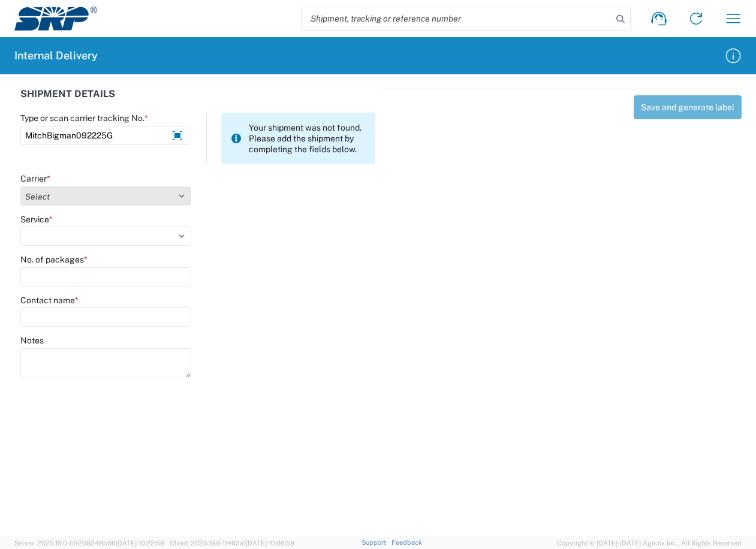 Image resolution: width=756 pixels, height=549 pixels. Describe the element at coordinates (36, 220) in the screenshot. I see `label: Service` at that location.